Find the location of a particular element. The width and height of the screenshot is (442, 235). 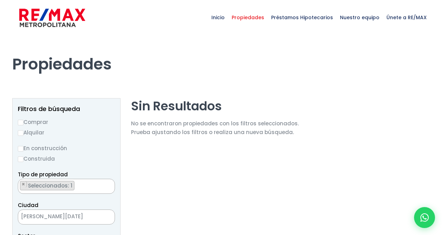

span: Ciudad is located at coordinates (28, 205).